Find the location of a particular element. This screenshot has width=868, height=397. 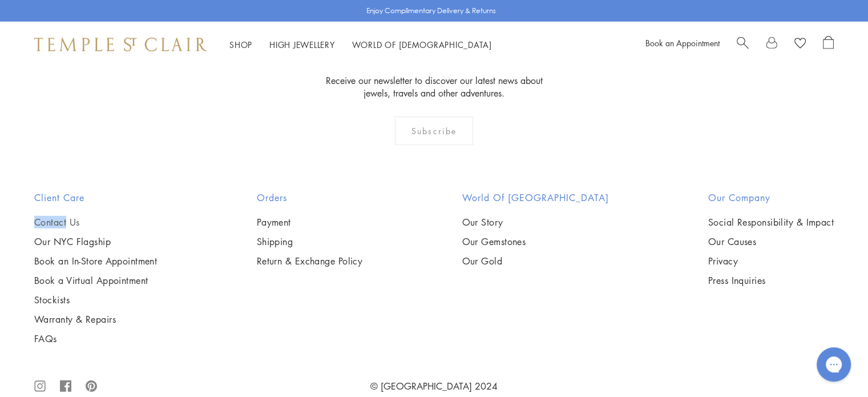

a: Our Gold is located at coordinates (535, 261).